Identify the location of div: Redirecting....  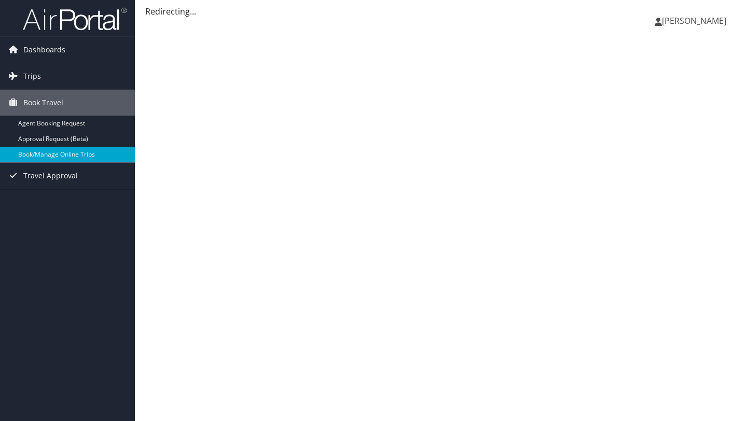
(441, 11).